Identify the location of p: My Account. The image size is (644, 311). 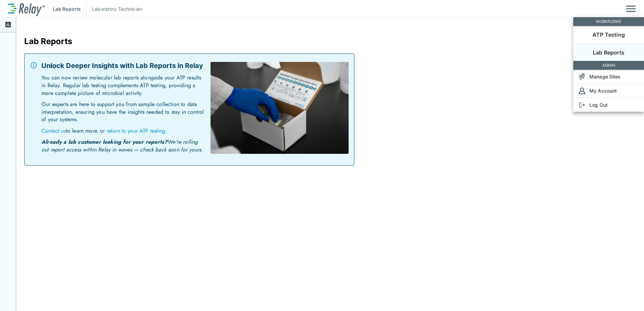
(603, 91).